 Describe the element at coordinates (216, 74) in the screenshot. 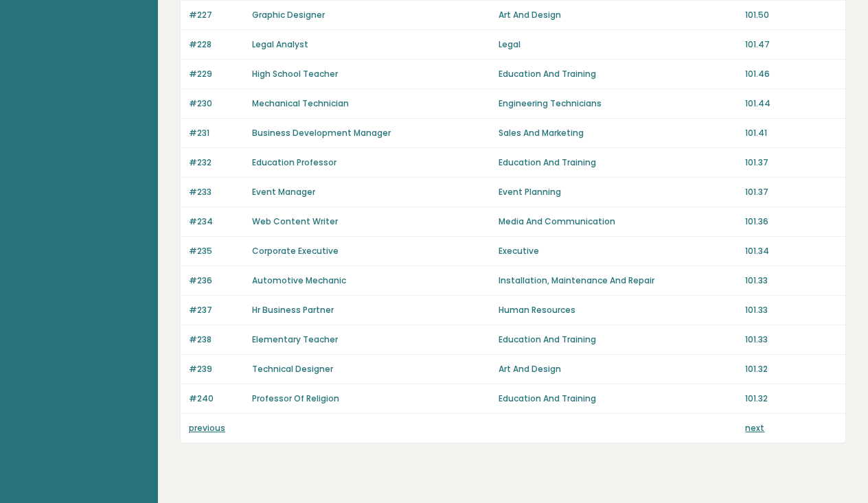

I see `p: #229` at that location.